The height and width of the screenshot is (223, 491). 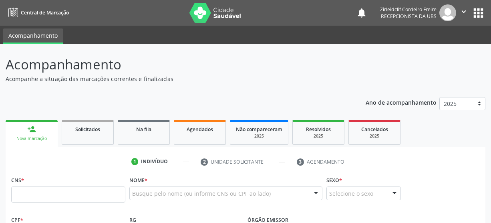 What do you see at coordinates (173, 64) in the screenshot?
I see `p: Acompanhamento` at bounding box center [173, 64].